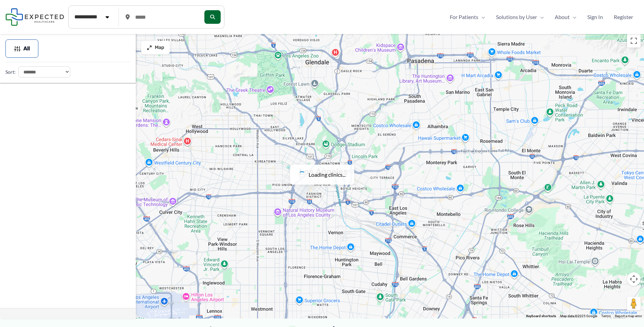  What do you see at coordinates (150, 47) in the screenshot?
I see `img: Maximize` at bounding box center [150, 47].